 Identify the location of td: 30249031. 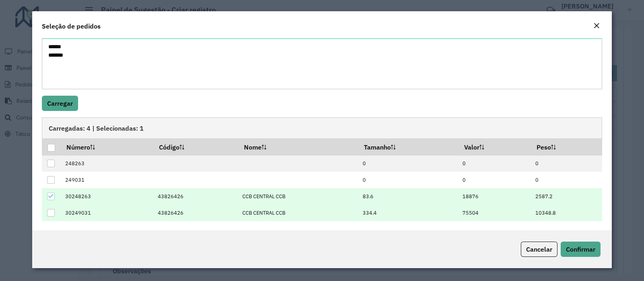
(107, 213).